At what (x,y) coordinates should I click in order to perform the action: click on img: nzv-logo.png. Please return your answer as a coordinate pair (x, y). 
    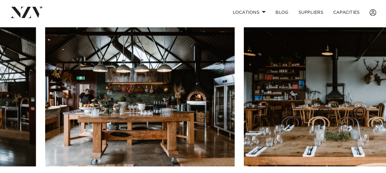
    Looking at the image, I should click on (26, 12).